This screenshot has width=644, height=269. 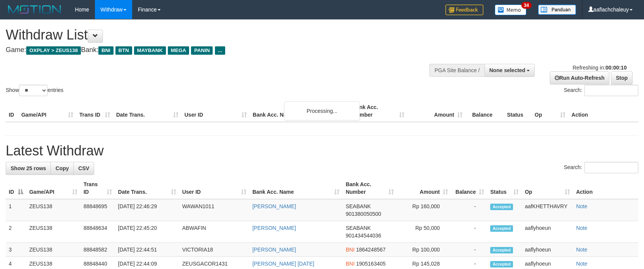 What do you see at coordinates (424, 210) in the screenshot?
I see `td: Rp 160,000` at bounding box center [424, 210].